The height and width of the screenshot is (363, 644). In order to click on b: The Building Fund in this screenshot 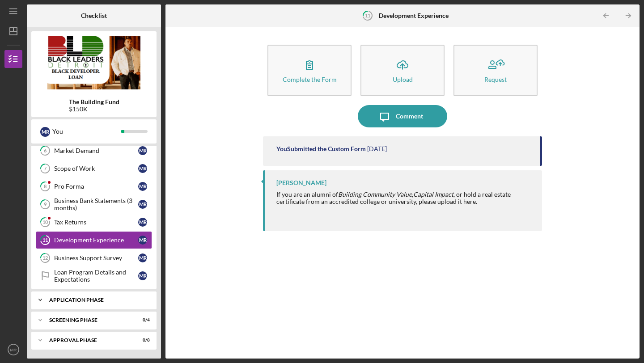, I will do `click(94, 102)`.